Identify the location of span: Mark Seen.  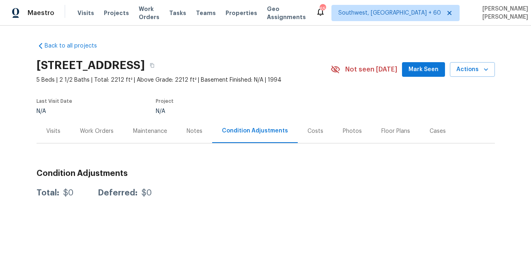
(423, 69).